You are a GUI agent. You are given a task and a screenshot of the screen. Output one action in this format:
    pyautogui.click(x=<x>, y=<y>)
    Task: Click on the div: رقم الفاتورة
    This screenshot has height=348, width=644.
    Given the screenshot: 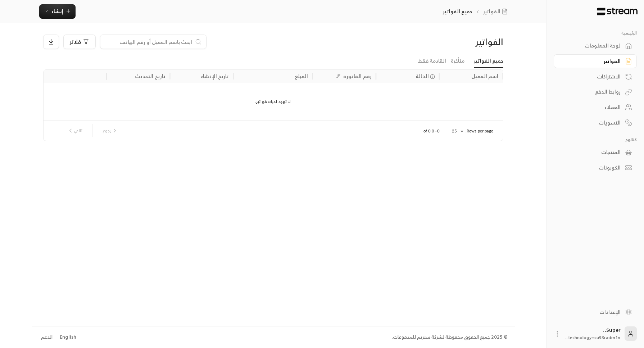 What is the action you would take?
    pyautogui.click(x=358, y=76)
    